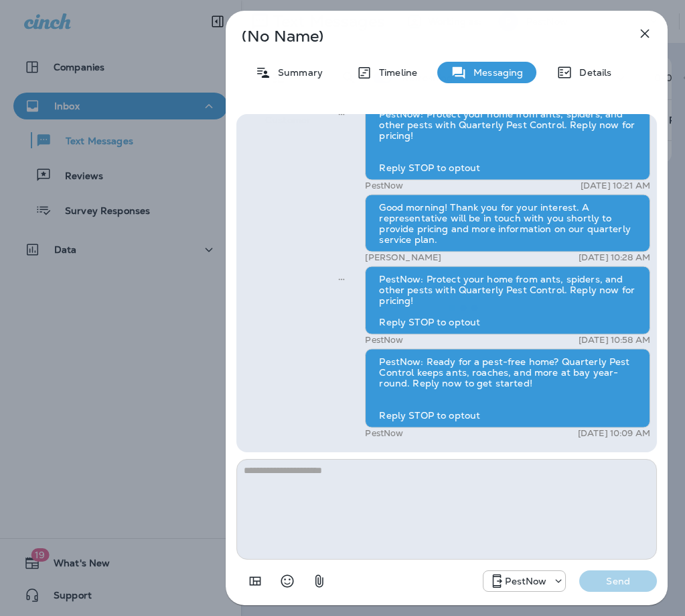  Describe the element at coordinates (508, 223) in the screenshot. I see `div: Good morning! Thank you for your interest. A representative will be in touch with you shortly to ...` at that location.